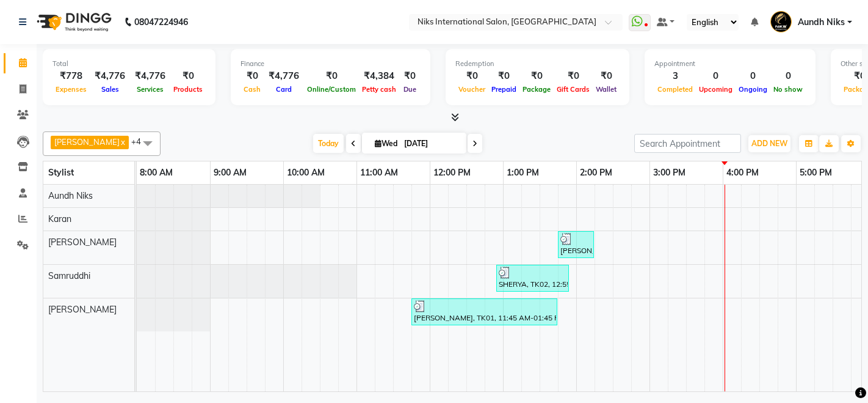  Describe the element at coordinates (607, 89) in the screenshot. I see `span: Wallet` at that location.